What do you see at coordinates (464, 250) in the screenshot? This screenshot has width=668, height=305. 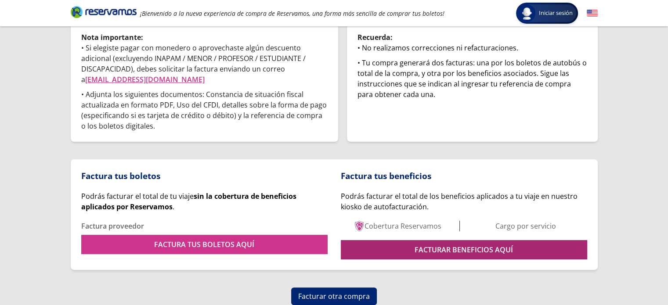 I see `a: FACTURAR BENEFICIOS AQUÍ` at bounding box center [464, 250].